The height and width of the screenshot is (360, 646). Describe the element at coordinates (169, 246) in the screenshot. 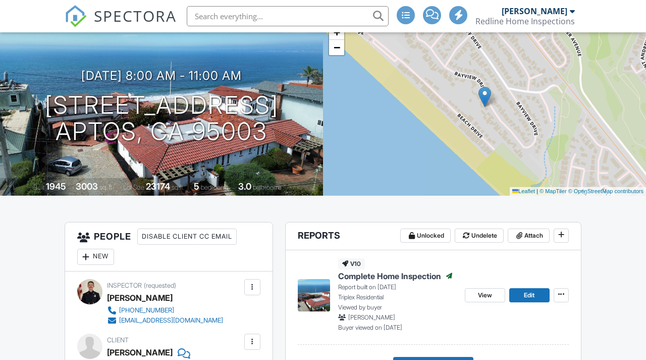

I see `h3: People` at that location.